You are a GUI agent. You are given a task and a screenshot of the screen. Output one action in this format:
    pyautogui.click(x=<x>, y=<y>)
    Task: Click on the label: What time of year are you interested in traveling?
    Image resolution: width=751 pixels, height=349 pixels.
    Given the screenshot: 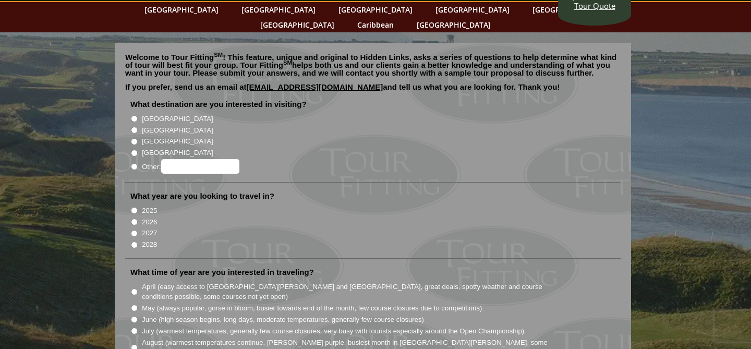 What is the action you would take?
    pyautogui.click(x=222, y=272)
    